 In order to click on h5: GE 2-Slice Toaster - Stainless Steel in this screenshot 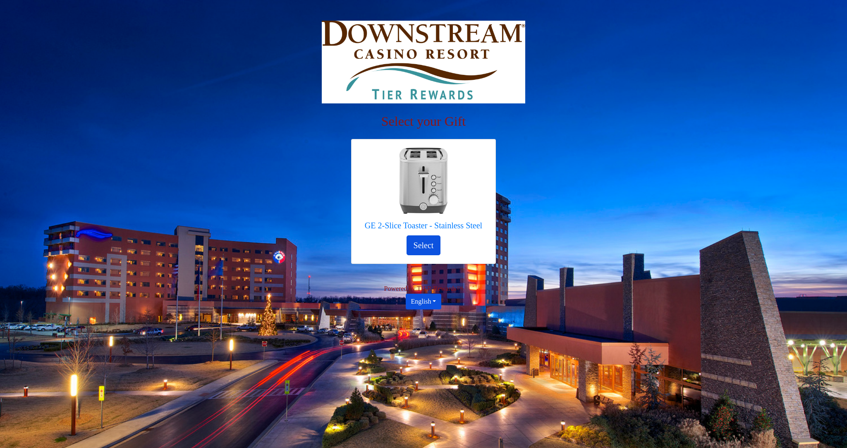, I will do `click(424, 225)`.